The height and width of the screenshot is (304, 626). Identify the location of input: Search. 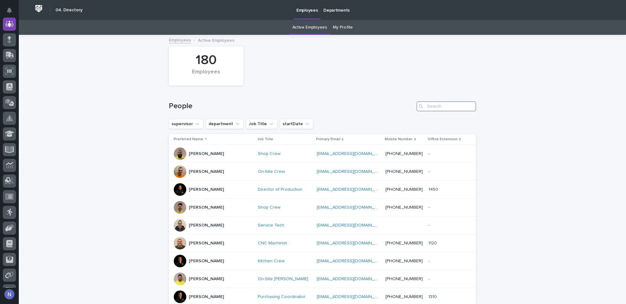
(446, 106).